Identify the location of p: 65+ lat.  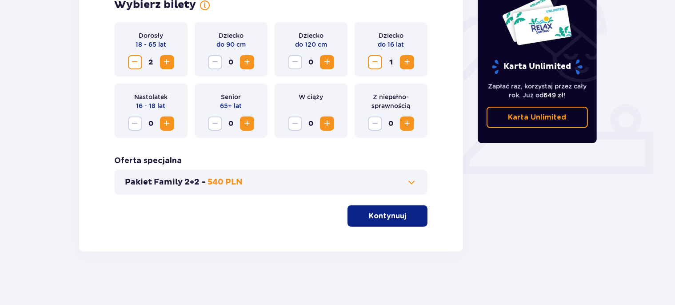
(231, 106).